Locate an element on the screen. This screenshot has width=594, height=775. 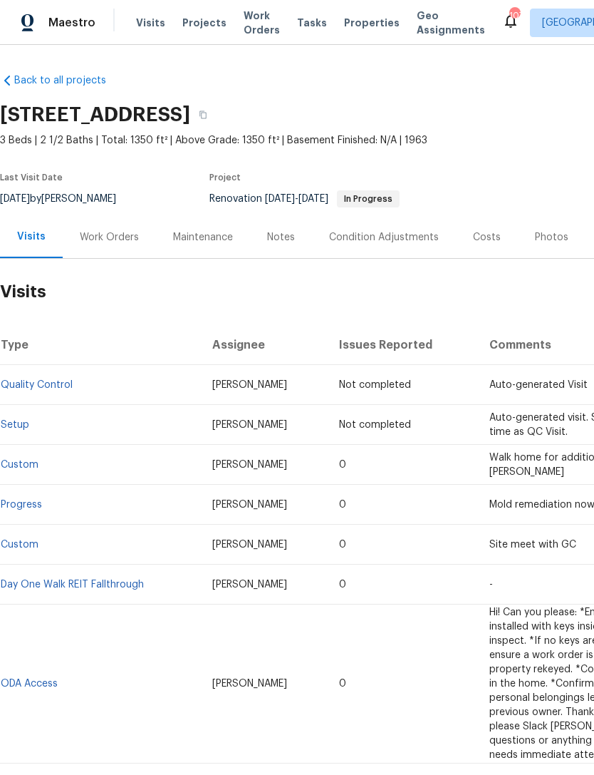
span: Properties is located at coordinates (372, 23).